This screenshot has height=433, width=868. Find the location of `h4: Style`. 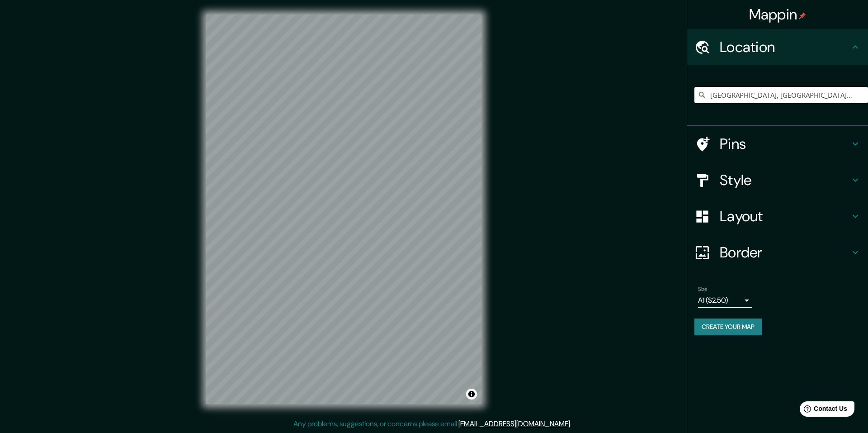

h4: Style is located at coordinates (785, 180).